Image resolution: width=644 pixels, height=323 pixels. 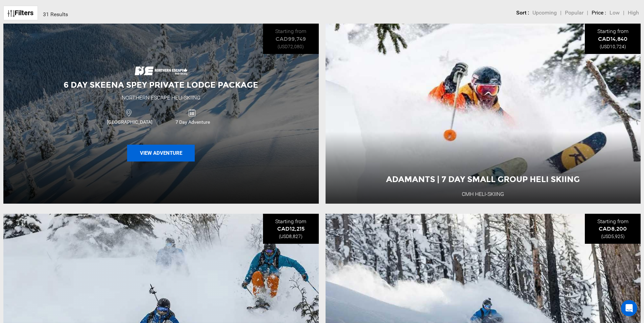 What do you see at coordinates (633, 13) in the screenshot?
I see `span: High` at bounding box center [633, 13].